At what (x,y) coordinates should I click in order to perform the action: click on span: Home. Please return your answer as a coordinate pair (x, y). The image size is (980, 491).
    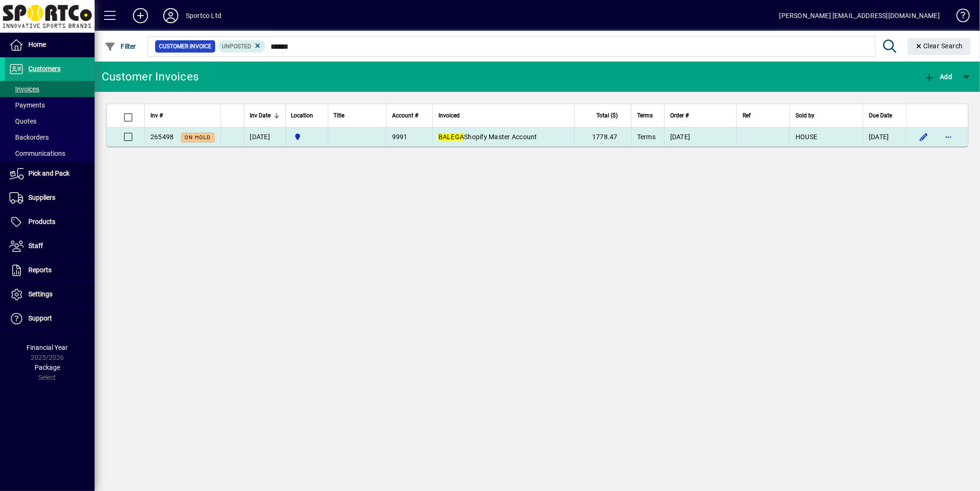
    Looking at the image, I should click on (37, 44).